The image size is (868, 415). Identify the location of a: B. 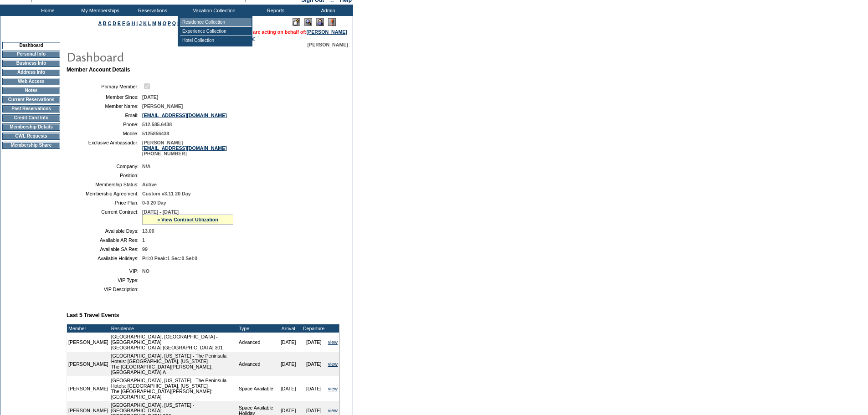
(105, 23).